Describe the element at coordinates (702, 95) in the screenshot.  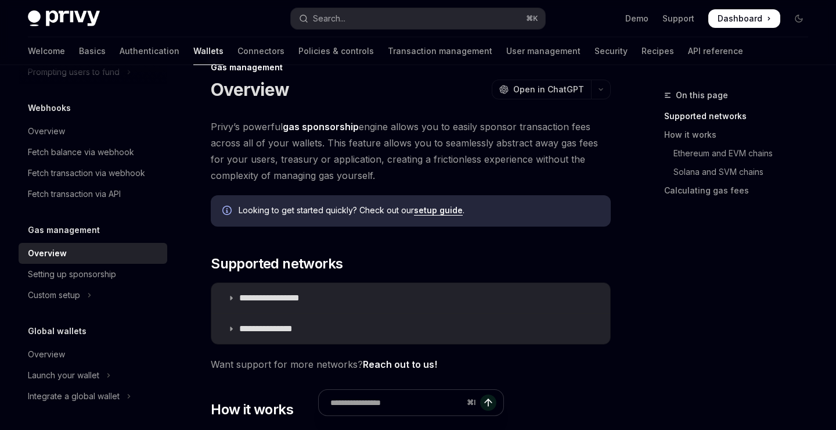
I see `span: On this page` at that location.